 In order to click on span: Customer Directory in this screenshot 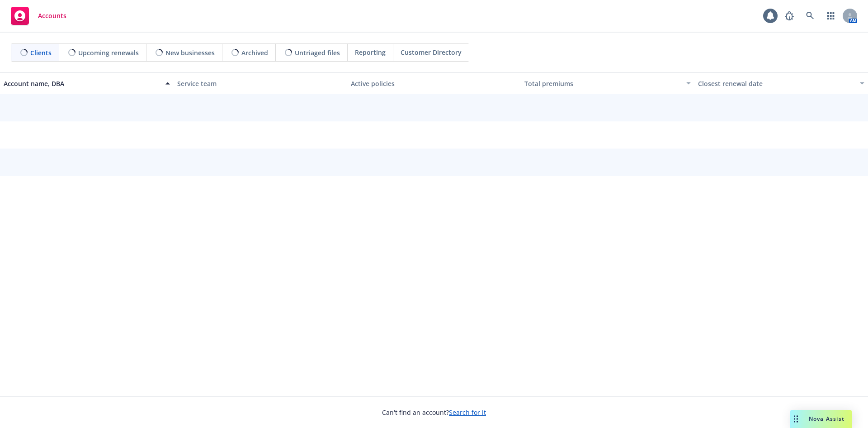, I will do `click(431, 52)`.